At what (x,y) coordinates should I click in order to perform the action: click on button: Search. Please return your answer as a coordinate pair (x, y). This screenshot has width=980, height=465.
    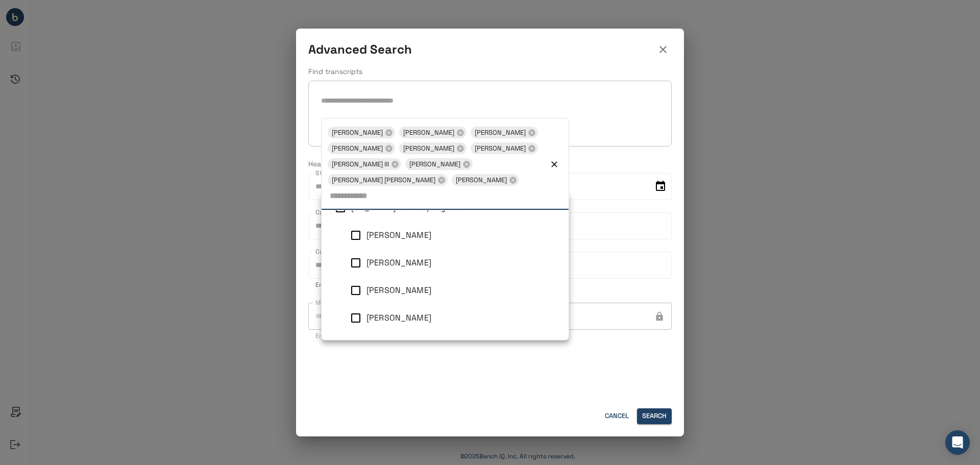
    Looking at the image, I should click on (654, 416).